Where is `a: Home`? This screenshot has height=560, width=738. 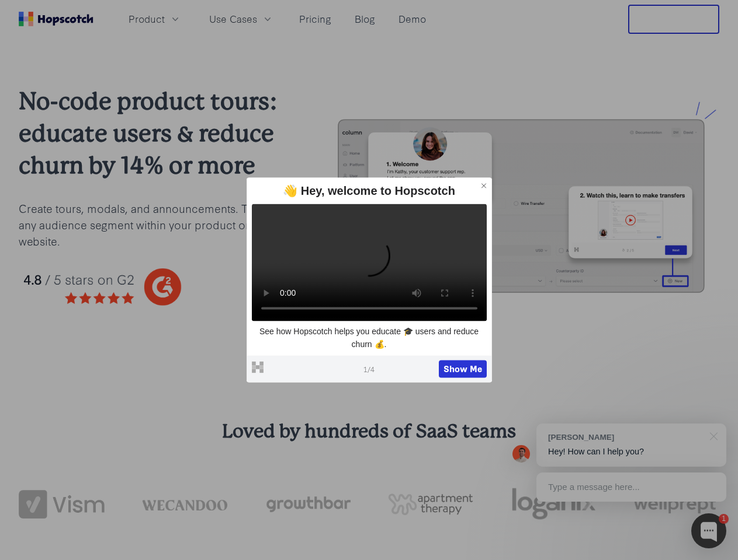
a: Home is located at coordinates (56, 18).